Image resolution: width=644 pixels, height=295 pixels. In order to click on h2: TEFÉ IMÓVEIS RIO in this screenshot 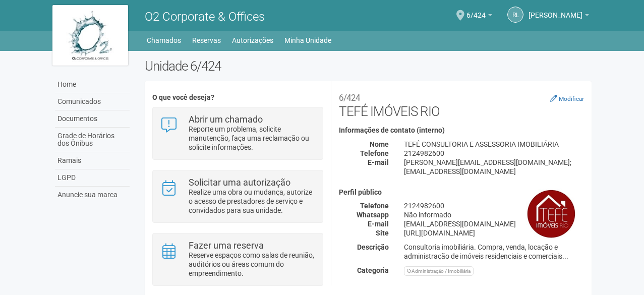, I will do `click(462, 103)`.